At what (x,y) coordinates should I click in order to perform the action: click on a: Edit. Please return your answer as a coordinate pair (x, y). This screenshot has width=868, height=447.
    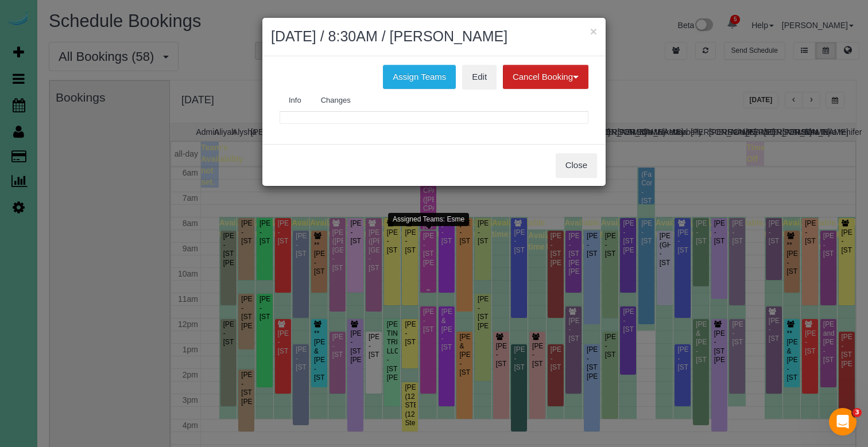
    Looking at the image, I should click on (480, 77).